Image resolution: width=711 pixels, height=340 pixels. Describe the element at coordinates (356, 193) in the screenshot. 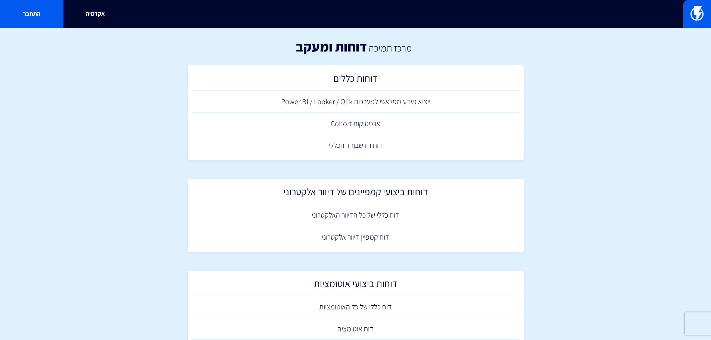

I see `h2: דוחות ביצועי קמפיינים של דיוור אלקטרוני` at that location.